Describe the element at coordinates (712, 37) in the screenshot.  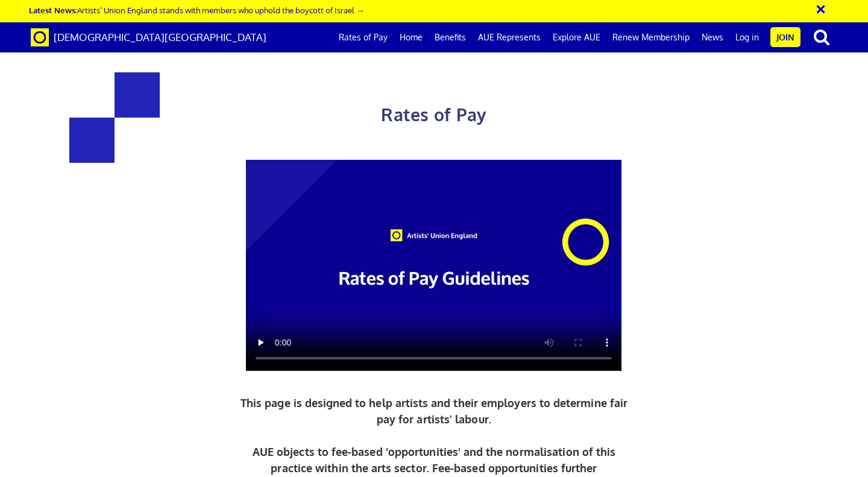
I see `a: News` at that location.